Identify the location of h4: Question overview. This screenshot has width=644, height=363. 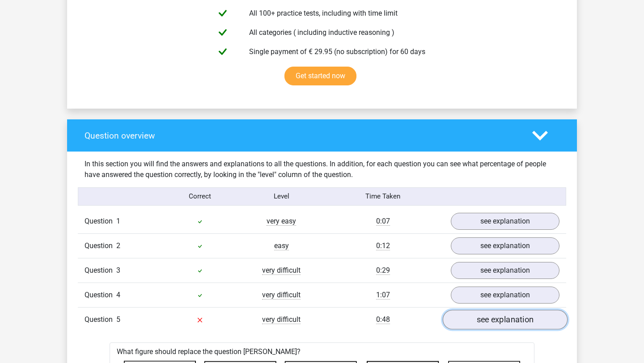
(301, 135).